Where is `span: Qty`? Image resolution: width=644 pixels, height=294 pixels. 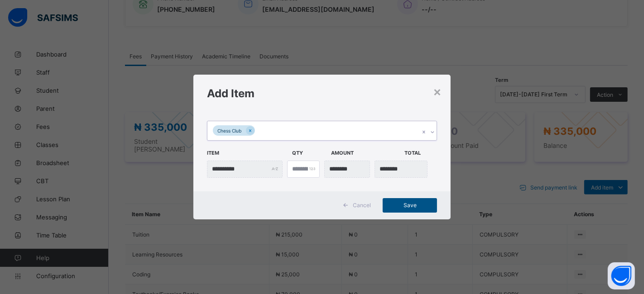 span: Qty is located at coordinates (309, 153).